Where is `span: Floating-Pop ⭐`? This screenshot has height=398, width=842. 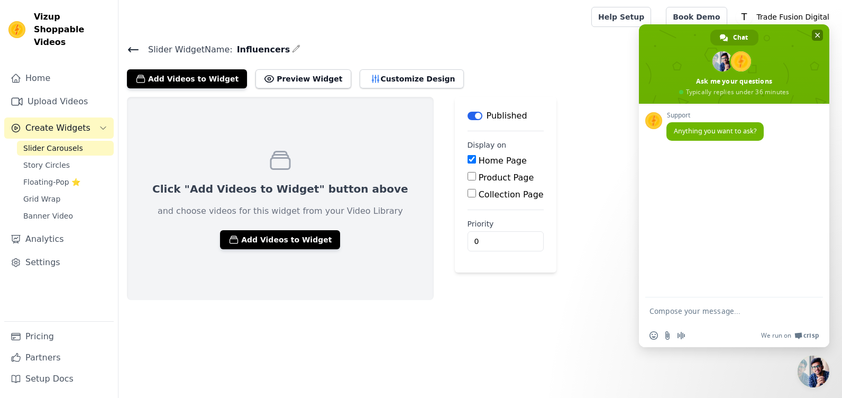 span: Floating-Pop ⭐ is located at coordinates (52, 182).